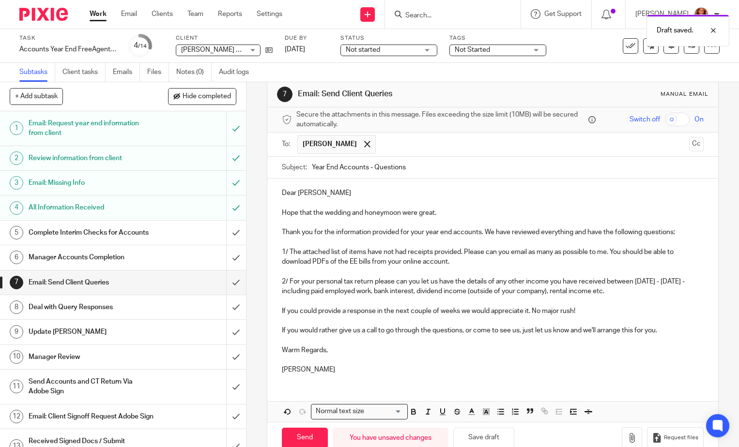 The width and height of the screenshot is (739, 447). I want to click on div: Accounts Year End FreeAgent - 2025, so click(68, 49).